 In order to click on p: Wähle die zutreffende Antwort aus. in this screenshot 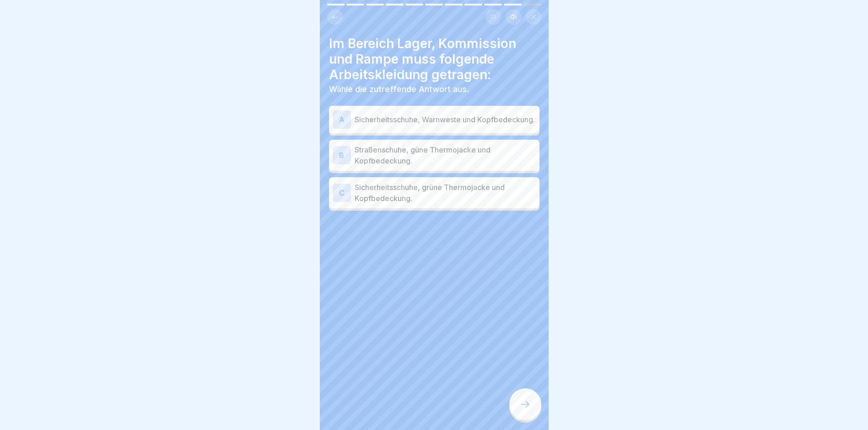, I will do `click(434, 90)`.